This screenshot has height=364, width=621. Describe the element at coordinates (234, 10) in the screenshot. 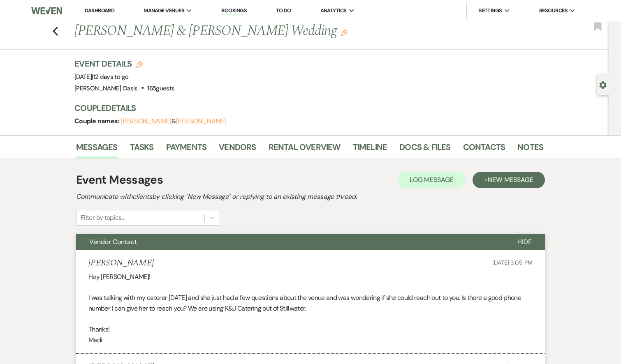

I see `a: Bookings` at that location.